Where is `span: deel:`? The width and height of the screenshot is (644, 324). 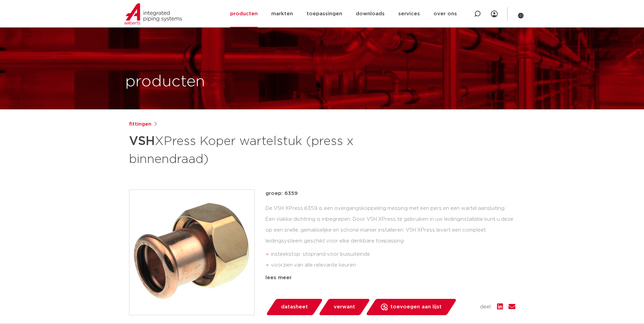 span: deel: is located at coordinates (486, 307).